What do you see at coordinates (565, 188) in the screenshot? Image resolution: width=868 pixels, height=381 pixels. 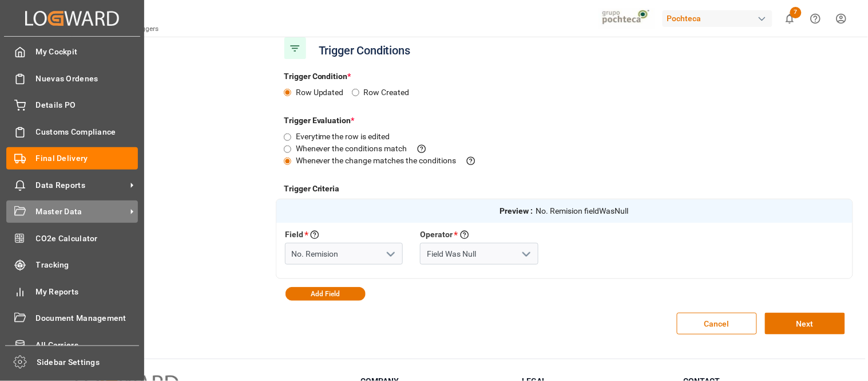 I see `h4: Trigger Criteria` at bounding box center [565, 188].